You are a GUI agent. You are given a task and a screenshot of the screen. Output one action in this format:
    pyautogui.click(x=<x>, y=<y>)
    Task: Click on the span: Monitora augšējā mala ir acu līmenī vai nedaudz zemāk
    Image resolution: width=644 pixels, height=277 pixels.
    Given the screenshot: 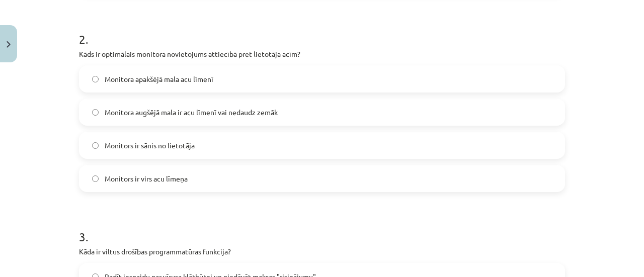 What is the action you would take?
    pyautogui.click(x=191, y=112)
    